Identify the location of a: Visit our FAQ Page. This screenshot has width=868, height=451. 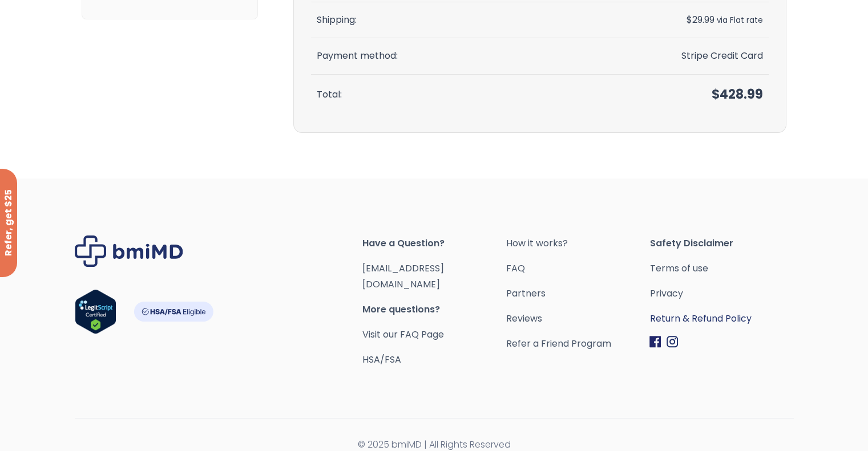
(403, 334).